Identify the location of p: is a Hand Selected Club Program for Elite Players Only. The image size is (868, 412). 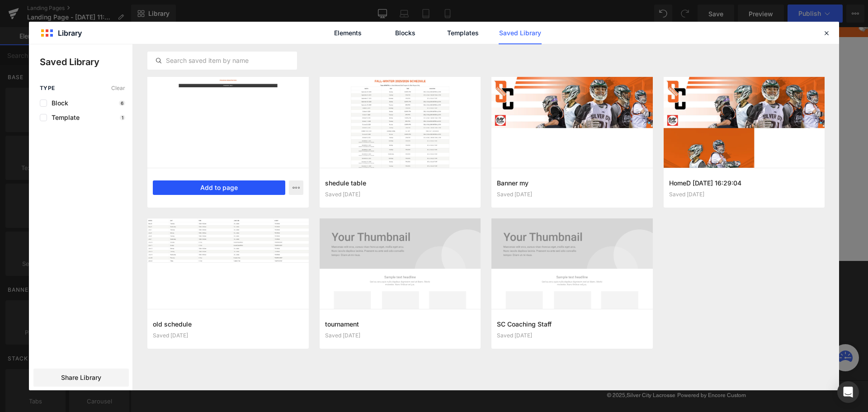
(369, 57).